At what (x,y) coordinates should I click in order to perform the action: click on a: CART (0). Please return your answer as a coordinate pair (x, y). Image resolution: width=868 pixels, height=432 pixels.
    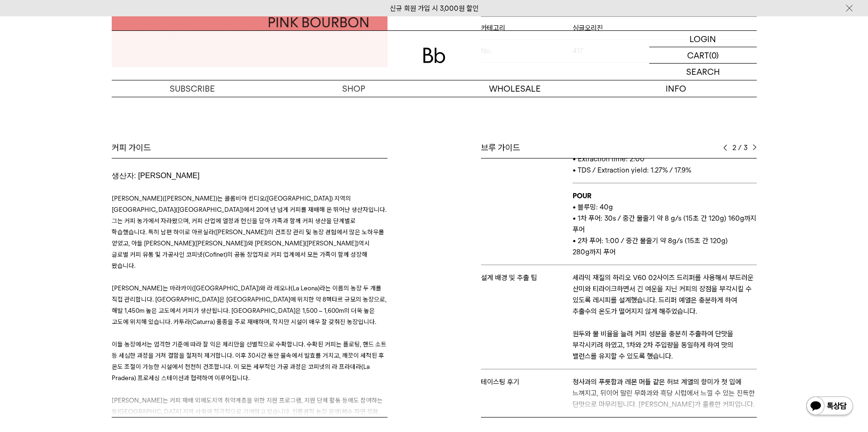
    Looking at the image, I should click on (703, 55).